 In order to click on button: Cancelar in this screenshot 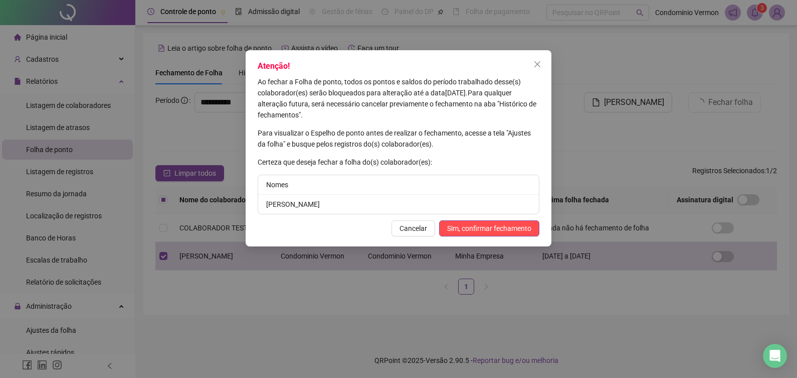, I will do `click(413, 228)`.